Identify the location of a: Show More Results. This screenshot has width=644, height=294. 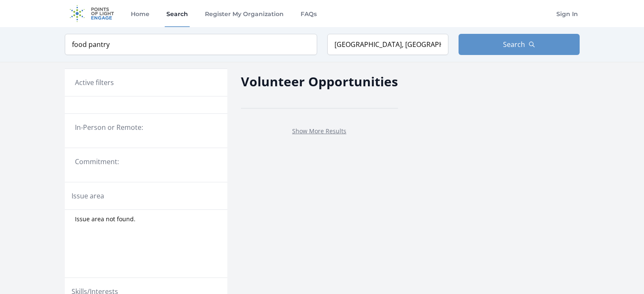
(319, 131).